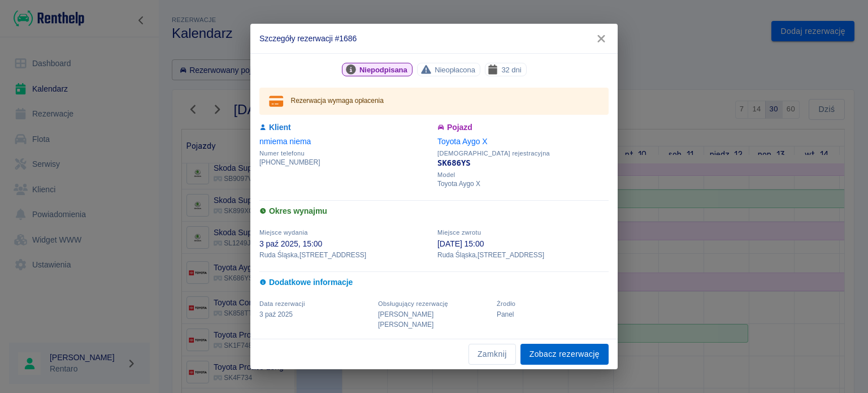 The image size is (868, 393). I want to click on h6: Dodatkowe informacje, so click(434, 282).